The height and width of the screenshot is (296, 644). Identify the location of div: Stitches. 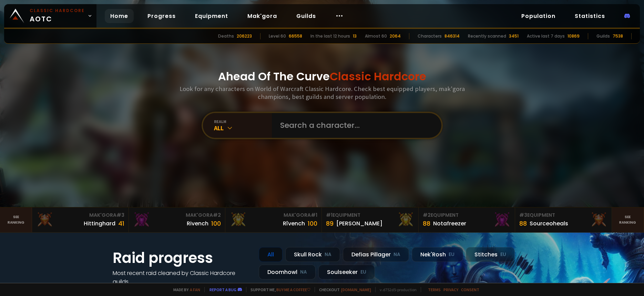
(491, 254).